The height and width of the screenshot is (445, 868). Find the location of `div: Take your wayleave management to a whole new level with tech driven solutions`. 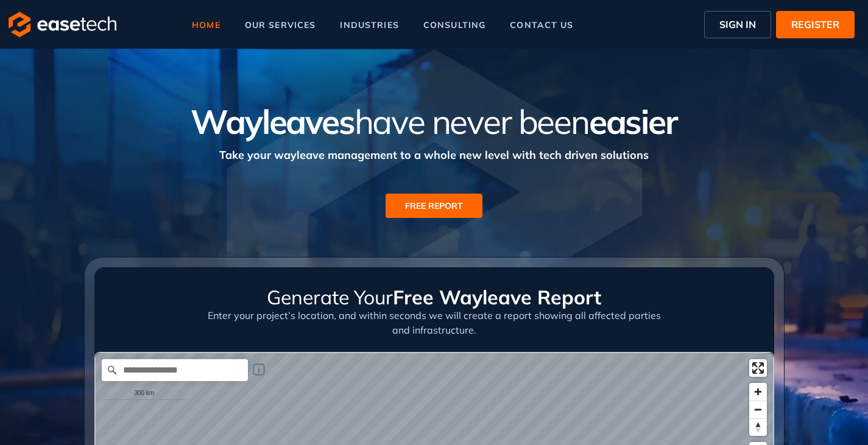

div: Take your wayleave management to a whole new level with tech driven solutions is located at coordinates (435, 151).